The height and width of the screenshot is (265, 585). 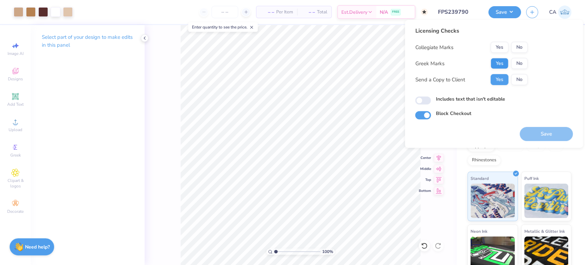 I want to click on span: Est. Delivery, so click(x=354, y=12).